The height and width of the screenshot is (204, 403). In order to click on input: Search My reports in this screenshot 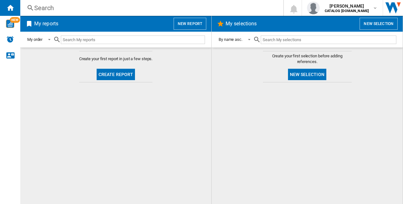, I will do `click(133, 40)`.